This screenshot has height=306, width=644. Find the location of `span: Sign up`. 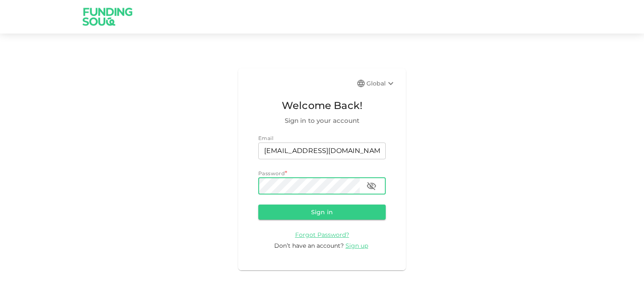

span: Sign up is located at coordinates (357, 246).